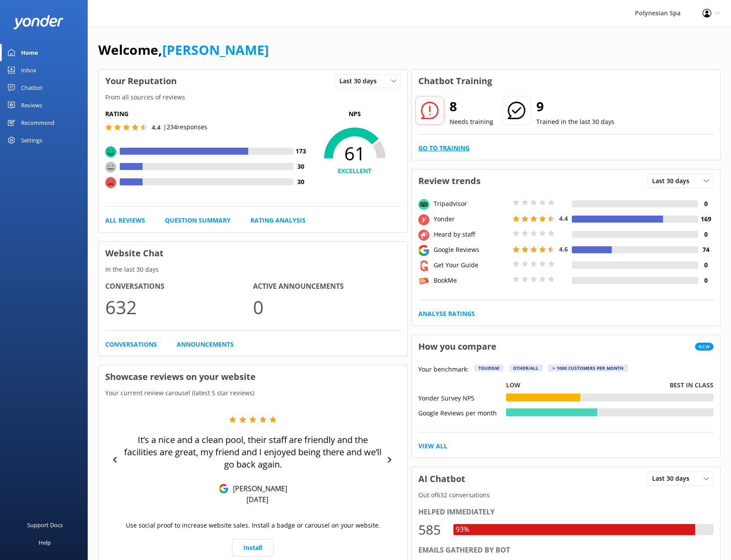 This screenshot has height=560, width=731. What do you see at coordinates (444, 148) in the screenshot?
I see `a: Go to Training` at bounding box center [444, 148].